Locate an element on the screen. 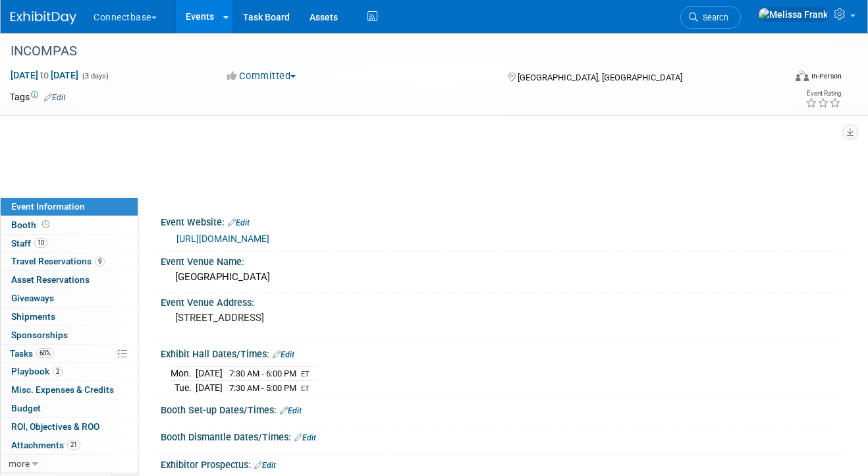 This screenshot has height=476, width=868. span: Tasks is located at coordinates (32, 353).